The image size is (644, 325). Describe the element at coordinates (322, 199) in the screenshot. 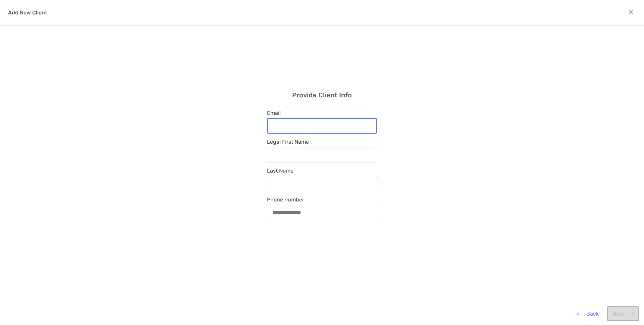

I see `span: Phone number` at that location.